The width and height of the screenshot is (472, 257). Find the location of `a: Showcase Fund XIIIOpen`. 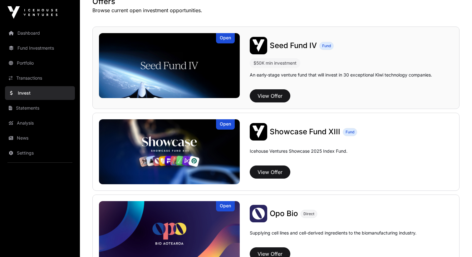

a: Showcase Fund XIIIOpen is located at coordinates (169, 152).